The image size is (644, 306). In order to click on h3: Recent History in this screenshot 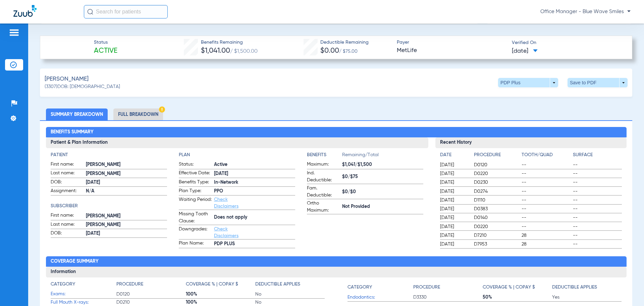, I will do `click(531, 143)`.